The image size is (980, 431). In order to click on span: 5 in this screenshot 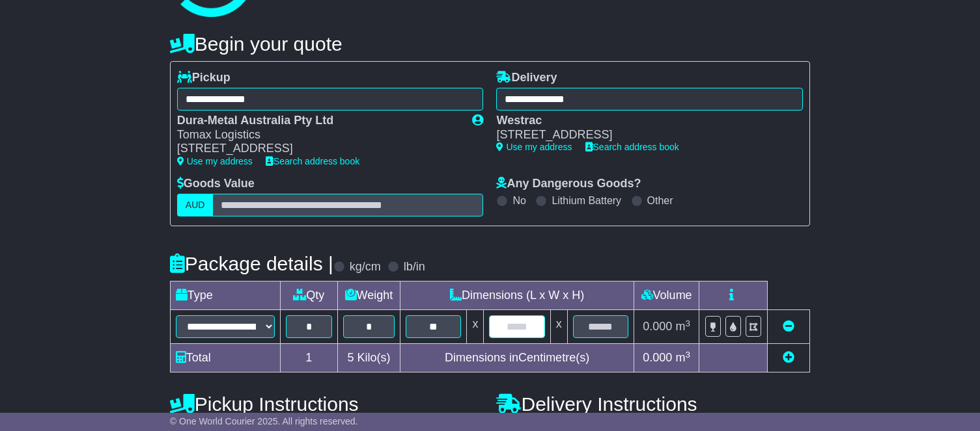, I will do `click(350, 358)`.